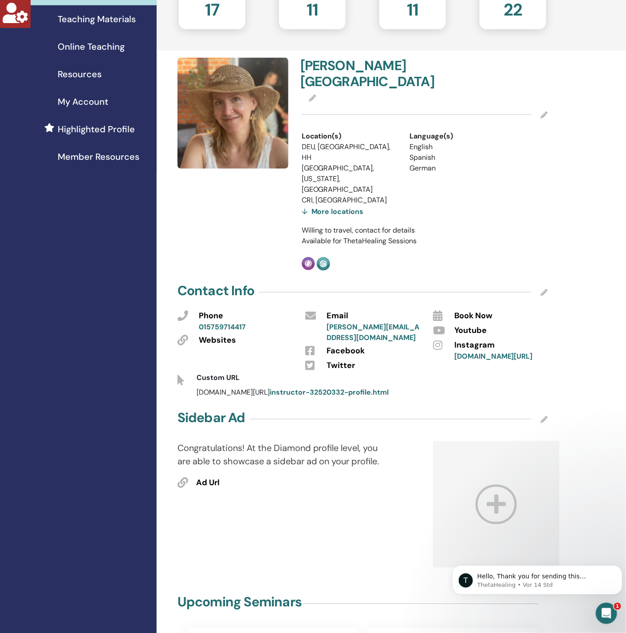 The image size is (626, 633). Describe the element at coordinates (322, 136) in the screenshot. I see `span: Location(s)` at that location.